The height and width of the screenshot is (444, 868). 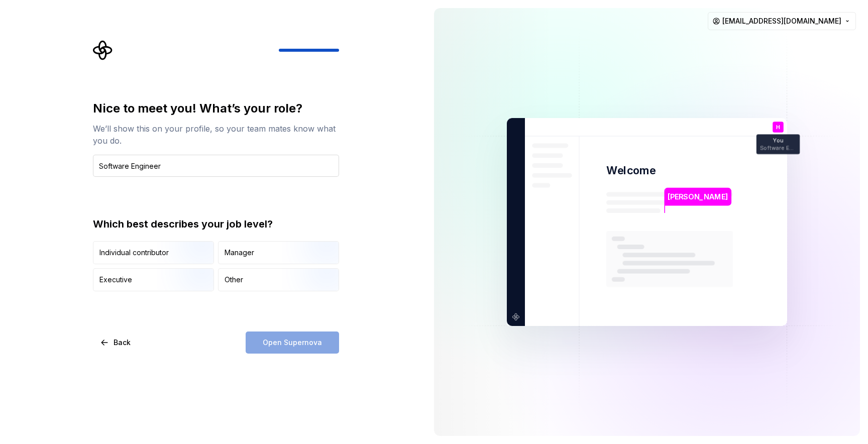 What do you see at coordinates (216, 135) in the screenshot?
I see `div: We’ll show this on your profile, so your team mates know what you do.` at bounding box center [216, 135].